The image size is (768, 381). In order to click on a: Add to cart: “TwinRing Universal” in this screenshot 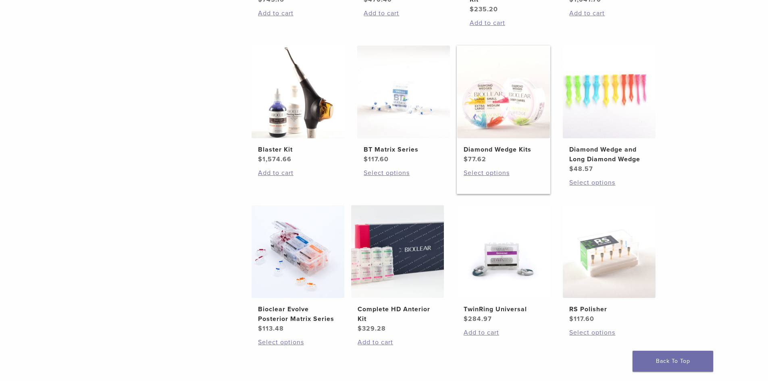, I will do `click(504, 333)`.